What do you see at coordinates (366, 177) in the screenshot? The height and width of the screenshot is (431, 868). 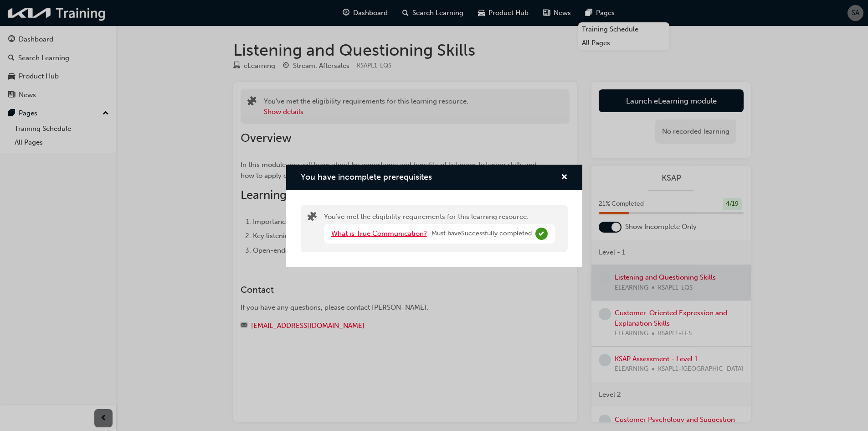 I see `span: You have incomplete prerequisites` at bounding box center [366, 177].